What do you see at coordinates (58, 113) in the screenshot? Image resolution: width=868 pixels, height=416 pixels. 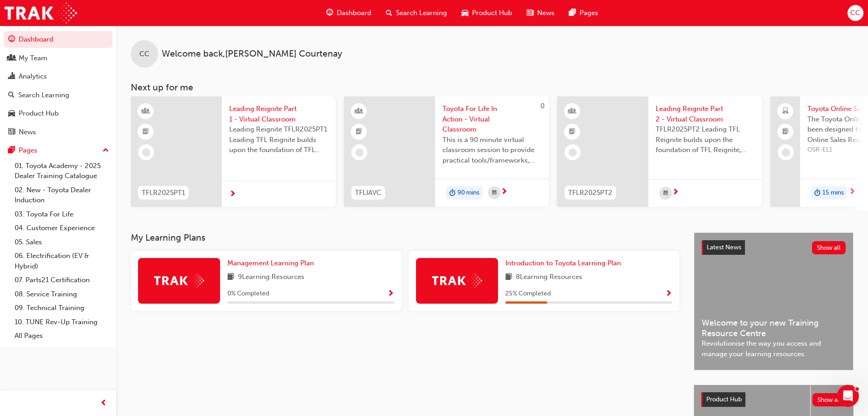 I see `a: Product Hub` at bounding box center [58, 113].